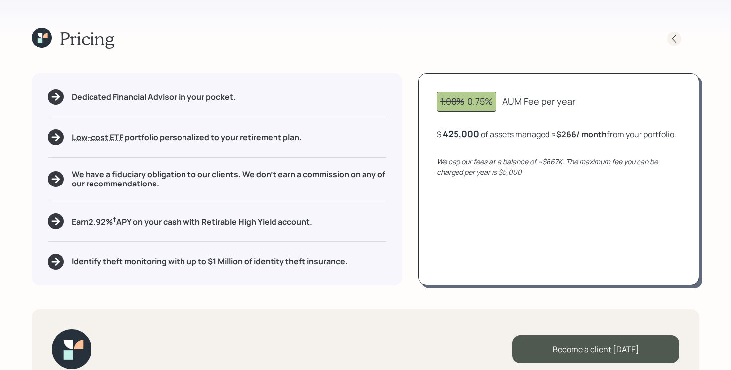 The image size is (731, 370). I want to click on i: We cap our fees at a balance of ~$667K. The maximum fee you can be charged per year is $5,000, so click(547, 167).